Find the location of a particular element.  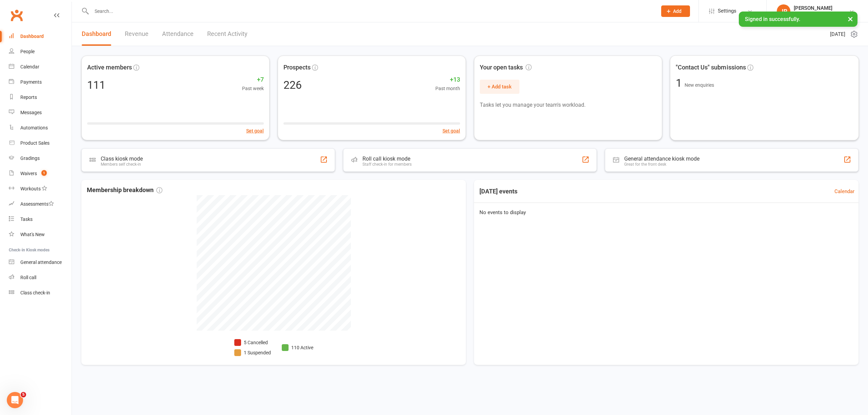

li: 1 Suspended is located at coordinates (252, 352).